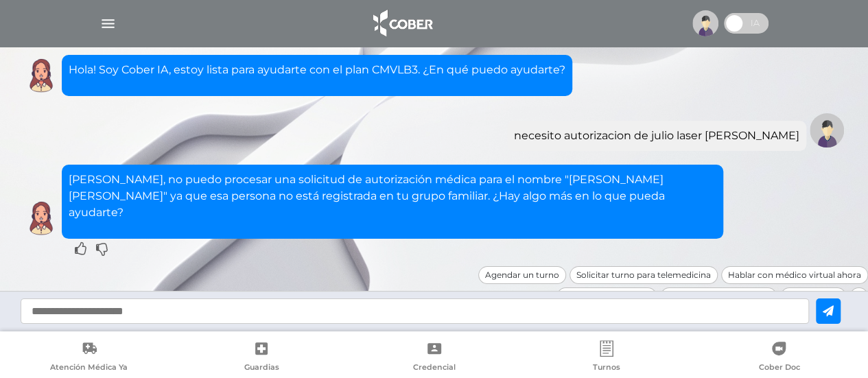 Image resolution: width=868 pixels, height=378 pixels. What do you see at coordinates (522, 275) in the screenshot?
I see `div: Agendar un turno` at bounding box center [522, 275].